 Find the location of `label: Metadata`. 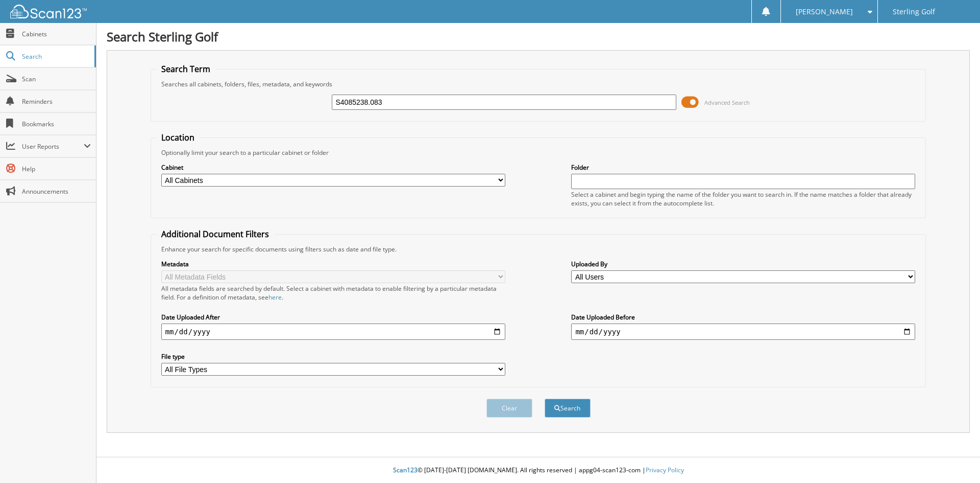

label: Metadata is located at coordinates (333, 264).